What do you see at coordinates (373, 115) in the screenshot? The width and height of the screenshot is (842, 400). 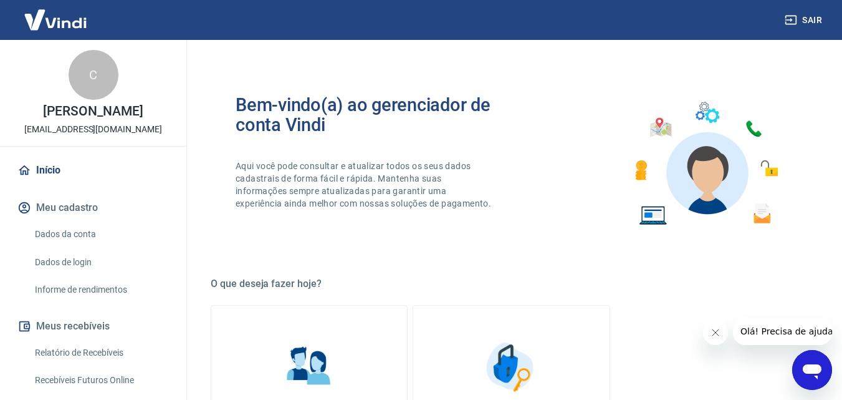 I see `h2: Bem-vindo(a) ao gerenciador de conta Vindi` at bounding box center [373, 115].